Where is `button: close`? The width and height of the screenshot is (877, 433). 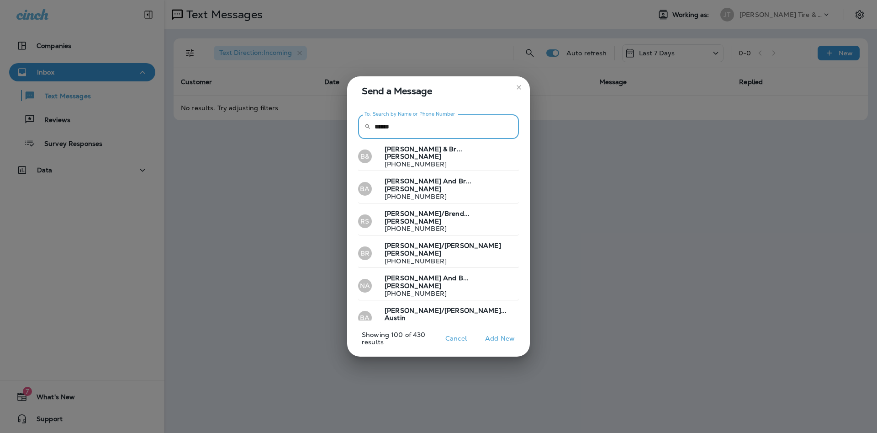 button: close is located at coordinates (519, 87).